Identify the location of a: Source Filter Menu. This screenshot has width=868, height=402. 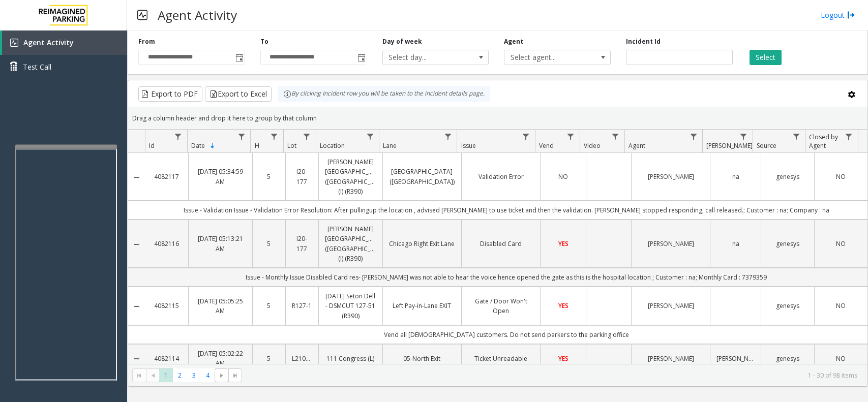
(795, 136).